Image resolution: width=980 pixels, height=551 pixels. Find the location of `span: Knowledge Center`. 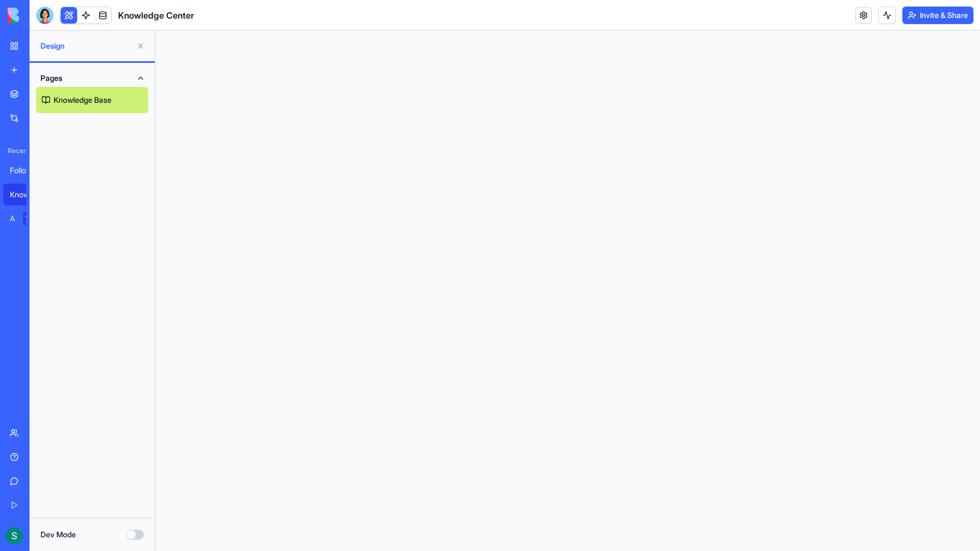

span: Knowledge Center is located at coordinates (156, 15).